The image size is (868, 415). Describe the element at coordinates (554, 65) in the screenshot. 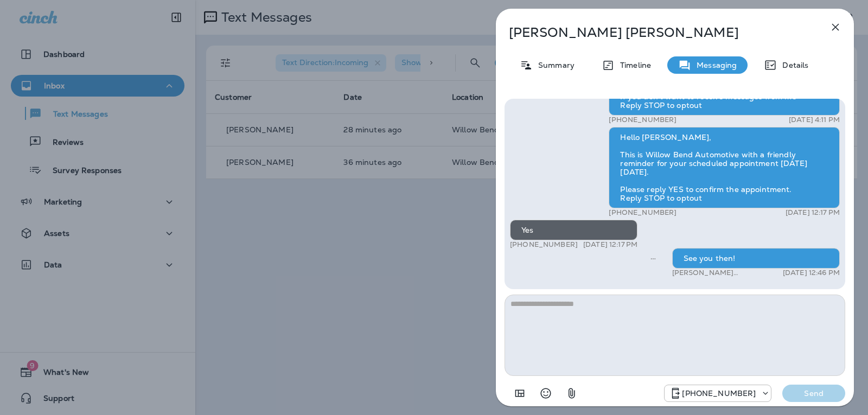

I see `p: Summary` at that location.